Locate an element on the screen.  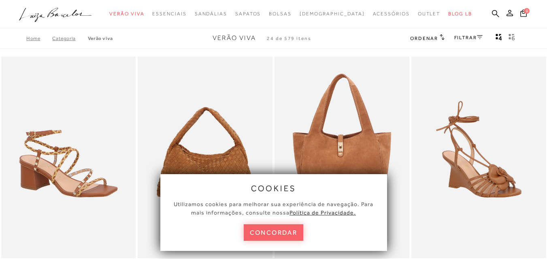
a: Categoria is located at coordinates (70, 38).